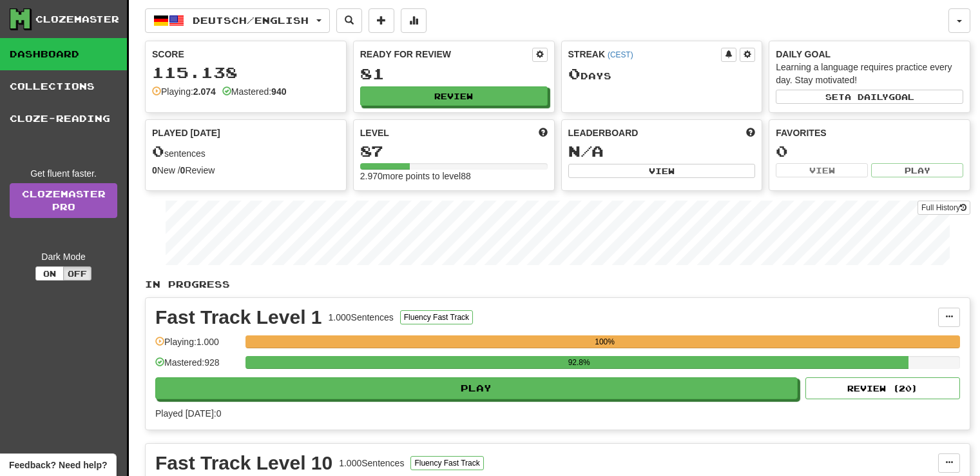 The height and width of the screenshot is (476, 980). What do you see at coordinates (245, 55) in the screenshot?
I see `div: Score` at bounding box center [245, 55].